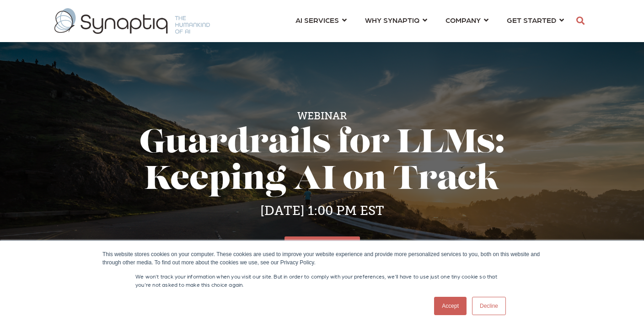 This screenshot has height=327, width=644. Describe the element at coordinates (463, 19) in the screenshot. I see `span: COMPANY` at that location.